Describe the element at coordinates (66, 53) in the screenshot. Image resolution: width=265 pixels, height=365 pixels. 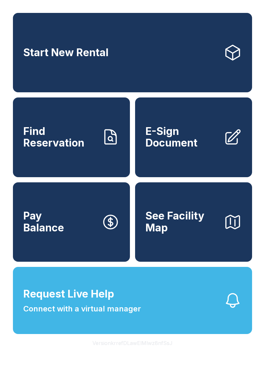
I see `span: Start New Rental` at that location.